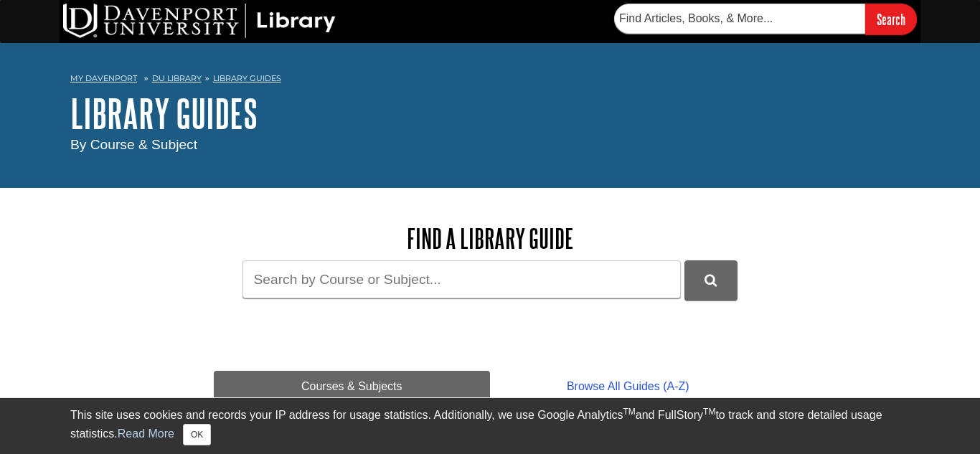 The height and width of the screenshot is (454, 980). I want to click on div: This site uses cookies and records your IP address for usage statistics. Additionally, we use Goo..., so click(490, 427).